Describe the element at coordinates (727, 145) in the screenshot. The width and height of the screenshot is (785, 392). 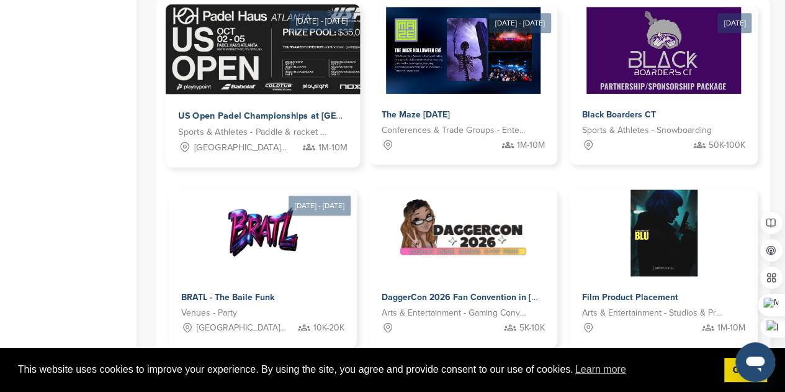
I see `span: 50K-100K` at that location.